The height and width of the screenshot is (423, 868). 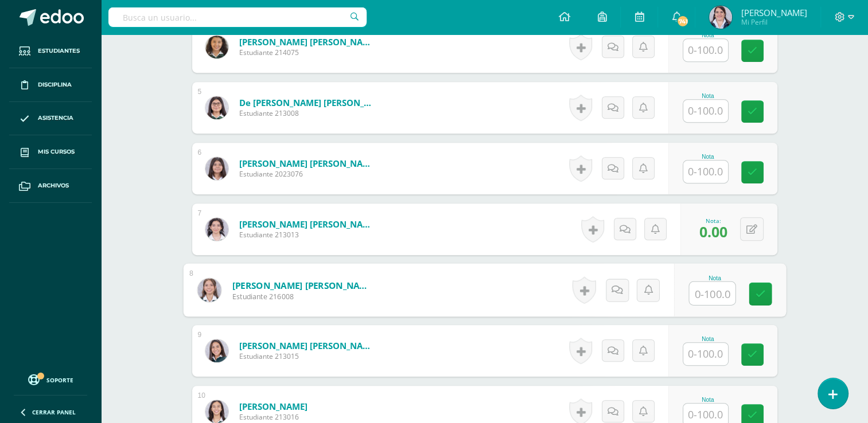 What do you see at coordinates (54, 412) in the screenshot?
I see `span: Cerrar panel` at bounding box center [54, 412].